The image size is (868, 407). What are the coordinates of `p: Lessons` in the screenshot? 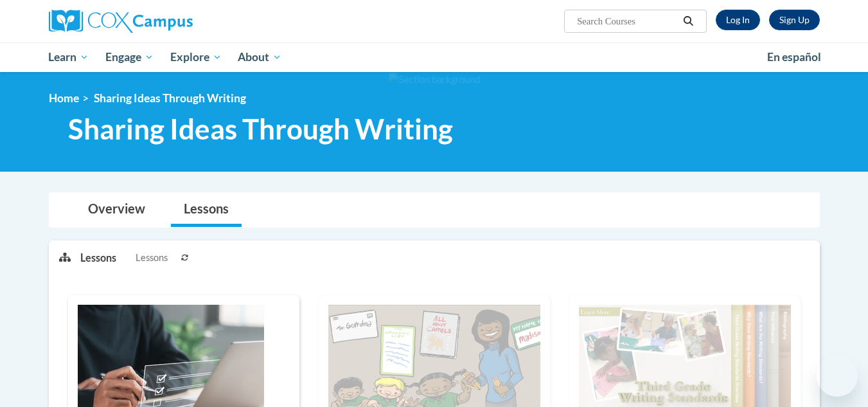 It's located at (99, 257).